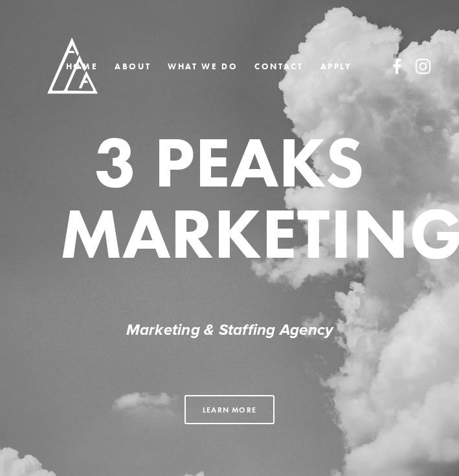 This screenshot has width=459, height=476. Describe the element at coordinates (82, 66) in the screenshot. I see `a: Home` at that location.